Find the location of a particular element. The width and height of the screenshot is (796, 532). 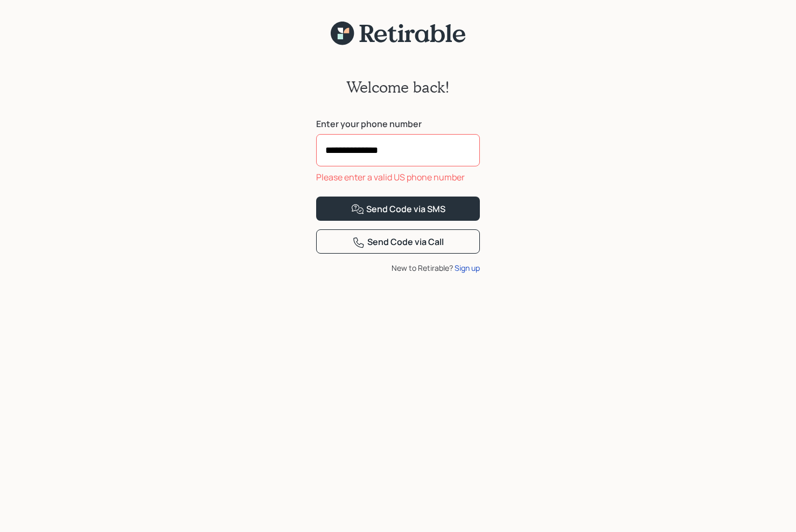

button: Send Code via Call is located at coordinates (398, 241).